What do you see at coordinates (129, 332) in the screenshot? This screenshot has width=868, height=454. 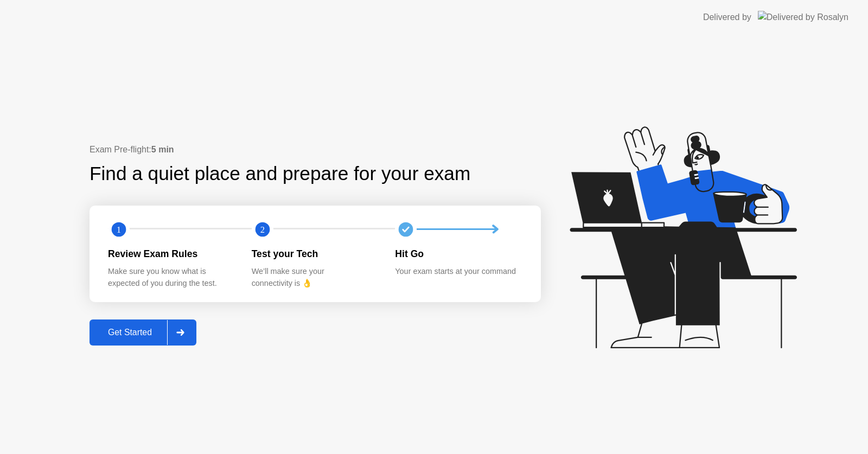 I see `div: Get Started` at bounding box center [129, 332].